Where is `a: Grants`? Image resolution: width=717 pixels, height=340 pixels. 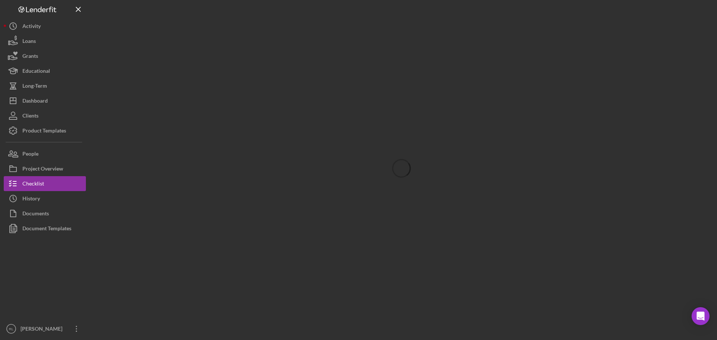 a: Grants is located at coordinates (45, 56).